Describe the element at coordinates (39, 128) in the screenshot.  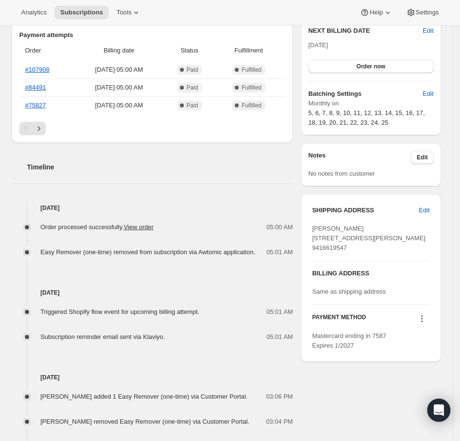
I see `button: Next` at that location.